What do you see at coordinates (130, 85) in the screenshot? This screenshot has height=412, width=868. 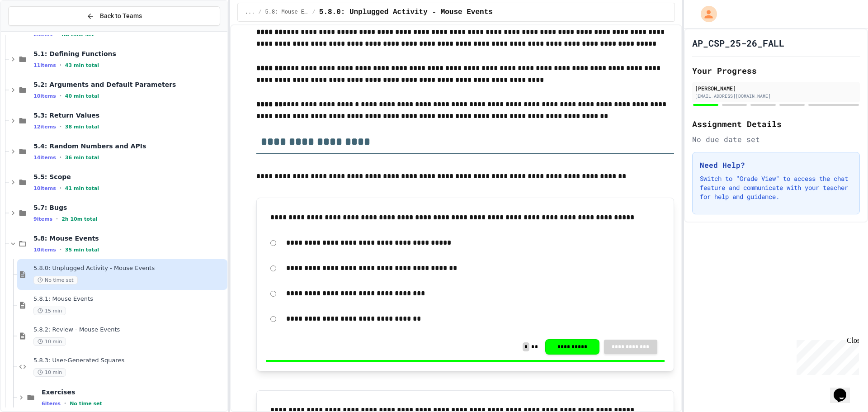 I see `span: 5.2: Arguments and Default Parameters` at bounding box center [130, 85].